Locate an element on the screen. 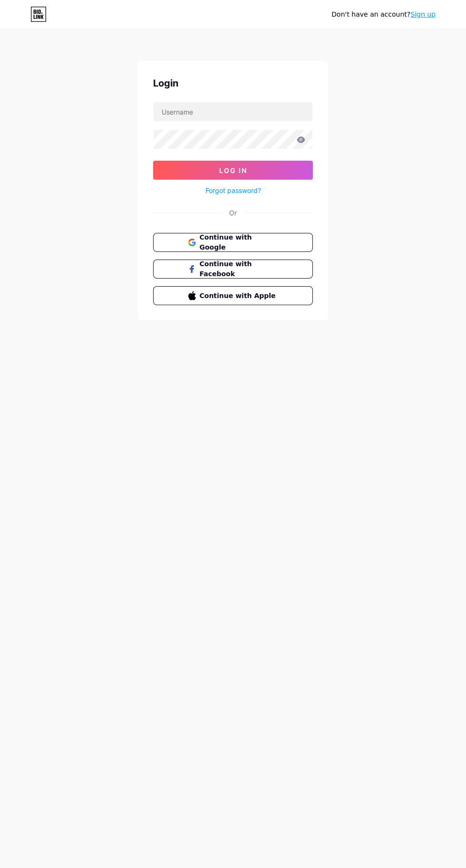 Image resolution: width=466 pixels, height=868 pixels. span: Log In is located at coordinates (233, 170).